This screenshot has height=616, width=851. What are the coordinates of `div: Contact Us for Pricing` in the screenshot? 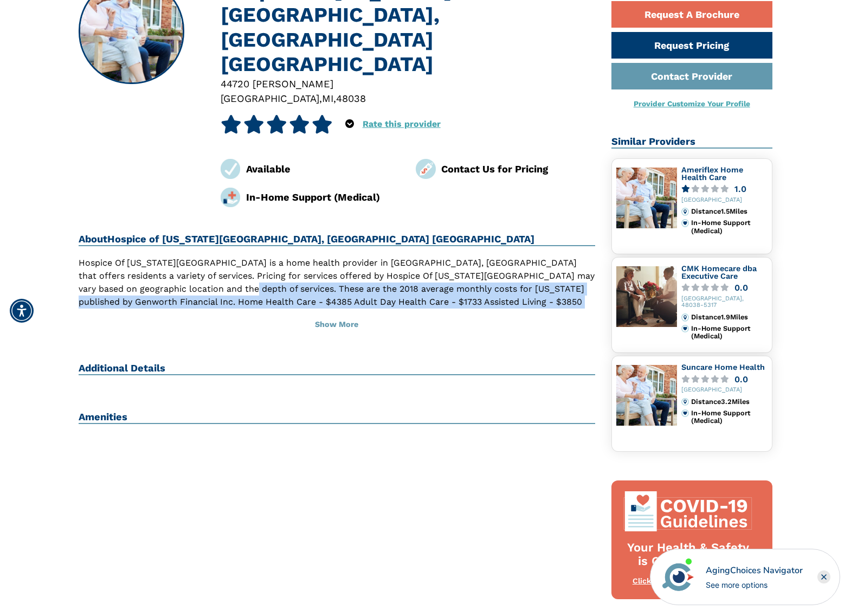 It's located at (518, 169).